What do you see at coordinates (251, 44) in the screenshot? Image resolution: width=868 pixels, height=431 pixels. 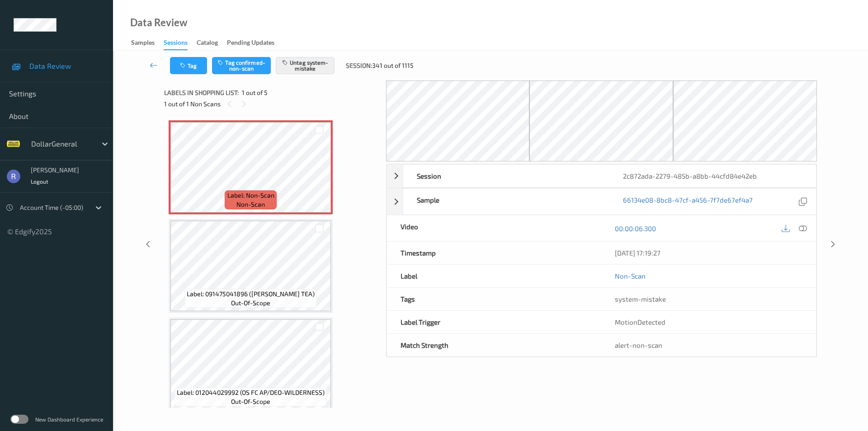 I see `div: Pending Updates` at bounding box center [251, 44].